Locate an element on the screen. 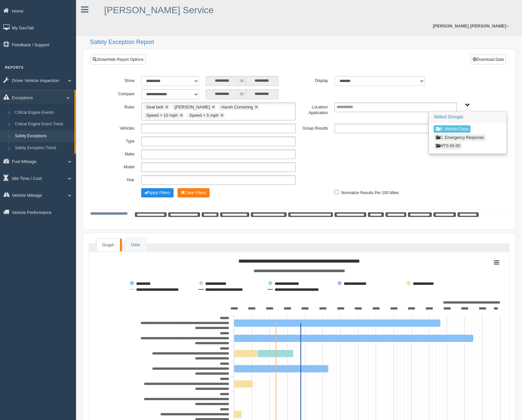  button: C. Emergency Response is located at coordinates (460, 138).